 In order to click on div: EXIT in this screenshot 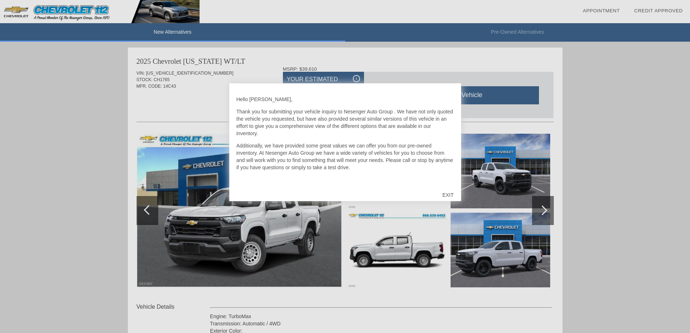, I will do `click(448, 195)`.